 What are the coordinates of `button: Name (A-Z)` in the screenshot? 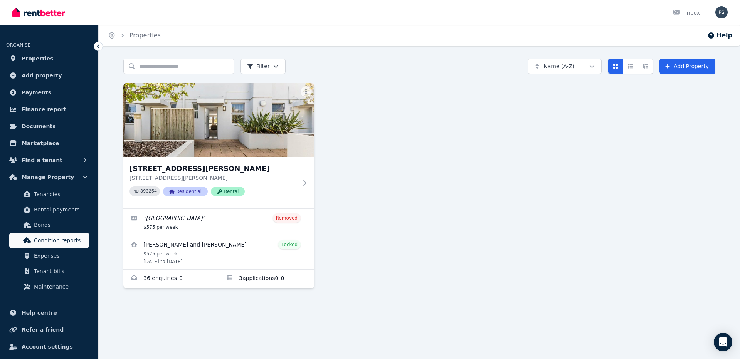 It's located at (565, 66).